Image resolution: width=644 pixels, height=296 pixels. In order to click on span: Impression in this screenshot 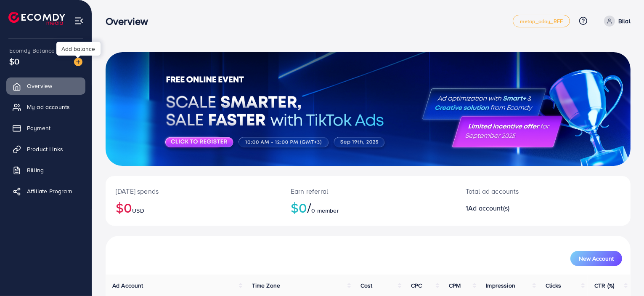, I will do `click(501, 286)`.